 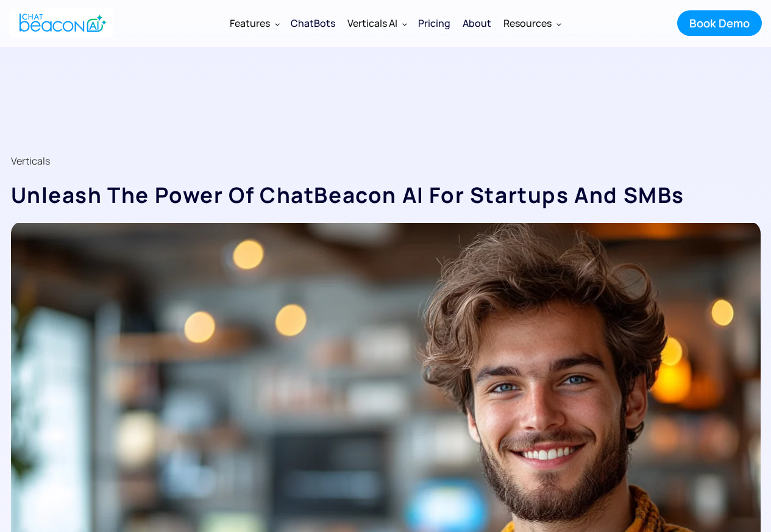 I want to click on a: About, so click(x=477, y=23).